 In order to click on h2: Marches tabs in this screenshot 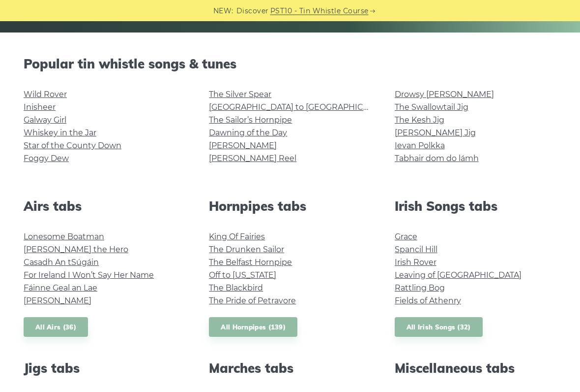, I will do `click(290, 368)`.